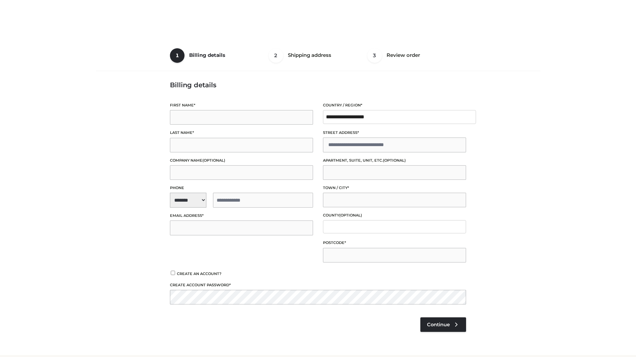  I want to click on input: Create an account?, so click(173, 273).